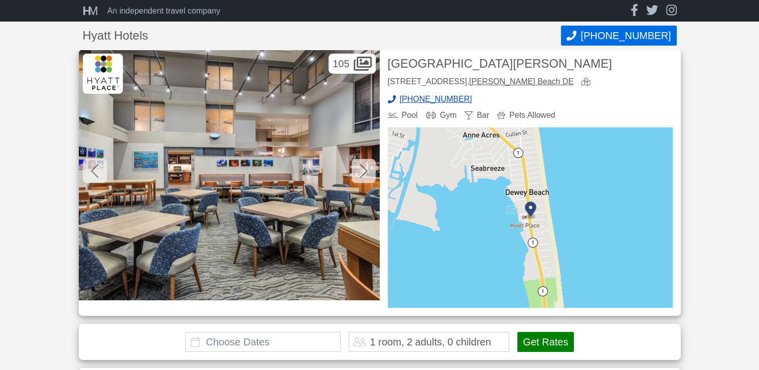 The height and width of the screenshot is (370, 759). What do you see at coordinates (652, 11) in the screenshot?
I see `a: twitter` at bounding box center [652, 11].